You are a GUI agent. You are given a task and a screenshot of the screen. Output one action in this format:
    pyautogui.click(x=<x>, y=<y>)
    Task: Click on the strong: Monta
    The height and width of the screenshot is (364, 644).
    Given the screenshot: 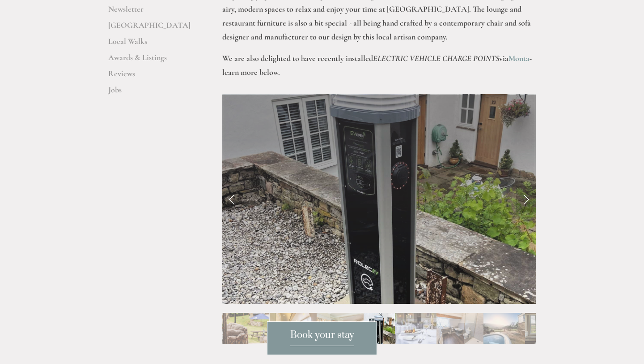 What is the action you would take?
    pyautogui.click(x=519, y=59)
    